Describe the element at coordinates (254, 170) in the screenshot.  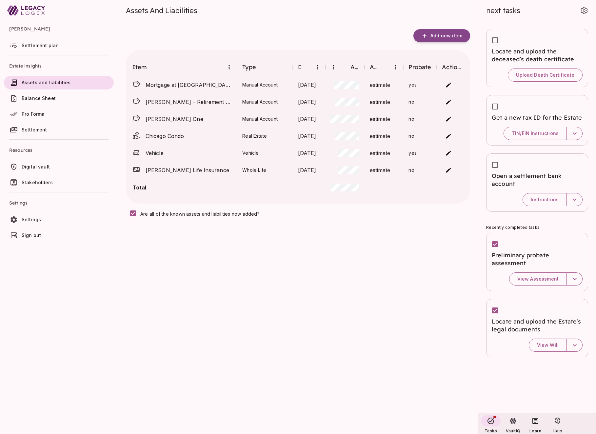
I see `span: Whole Life` at that location.